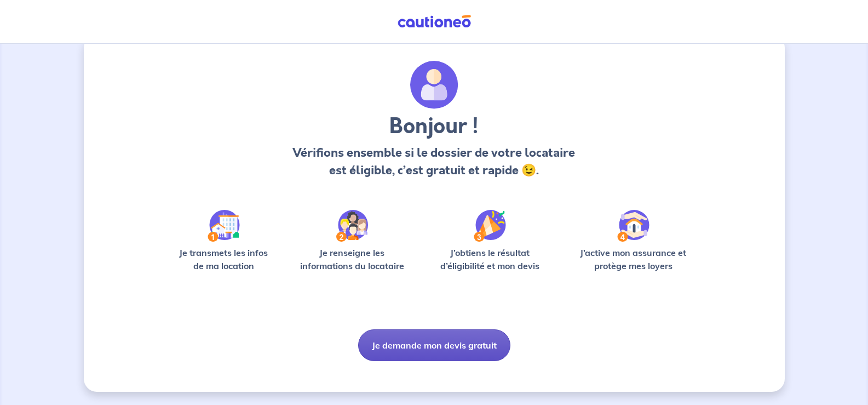  Describe the element at coordinates (434, 345) in the screenshot. I see `button: Je demande mon devis gratuit` at that location.